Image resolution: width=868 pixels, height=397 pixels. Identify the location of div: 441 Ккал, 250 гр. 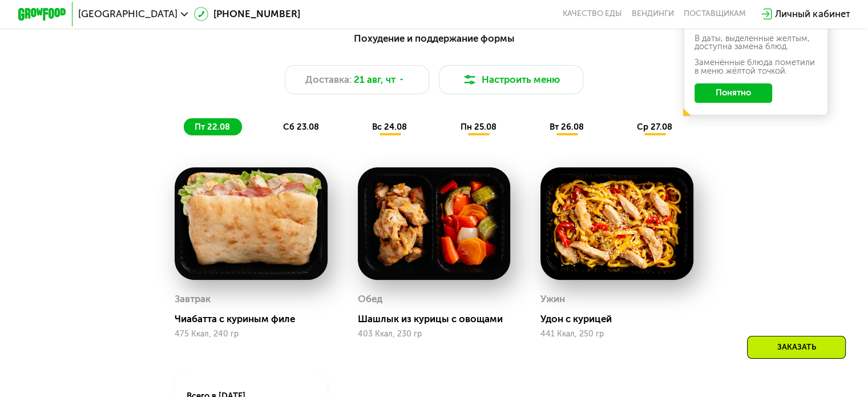
(617, 334).